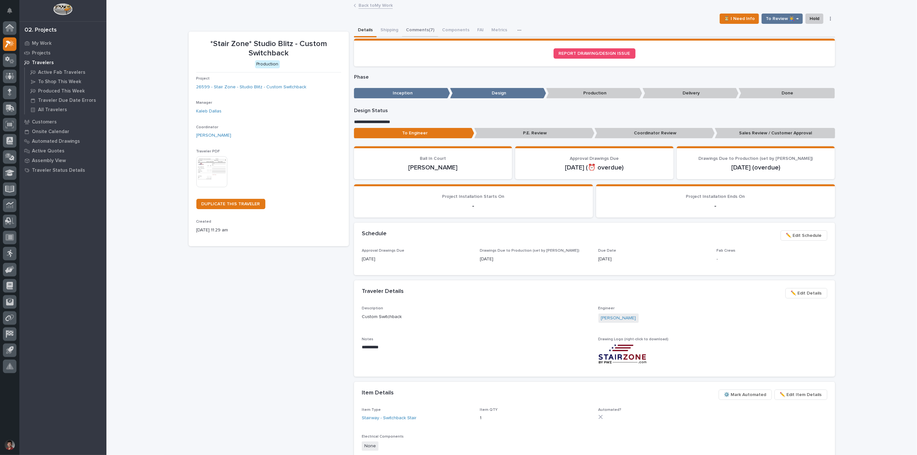 This screenshot has height=455, width=917. Describe the element at coordinates (65, 72) in the screenshot. I see `a: Active Fab Travelers` at that location.